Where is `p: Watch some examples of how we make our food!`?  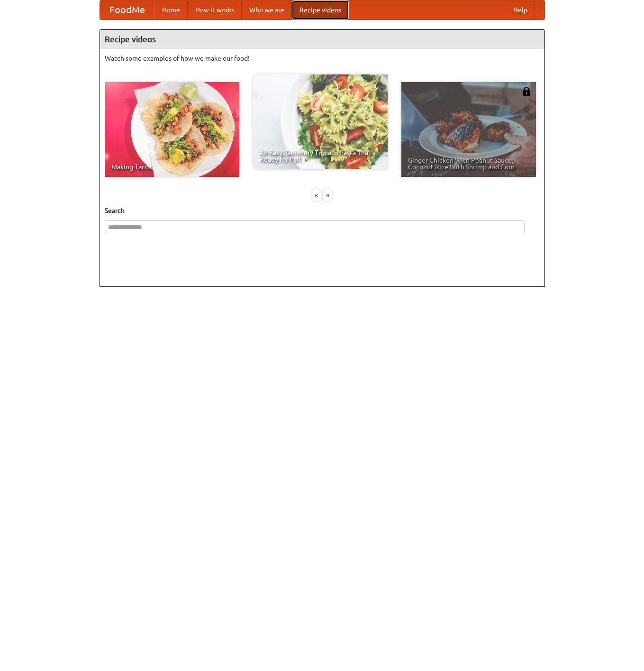 p: Watch some examples of how we make our food! is located at coordinates (322, 58).